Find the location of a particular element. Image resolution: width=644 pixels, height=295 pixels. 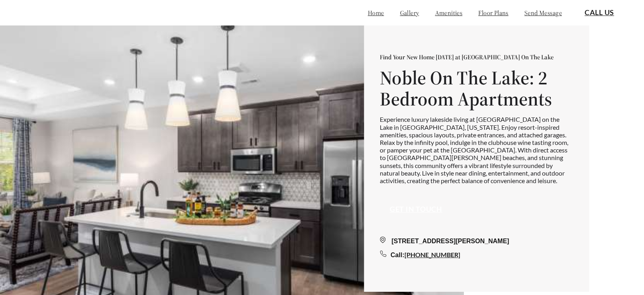

button: Call Us is located at coordinates (599, 13).